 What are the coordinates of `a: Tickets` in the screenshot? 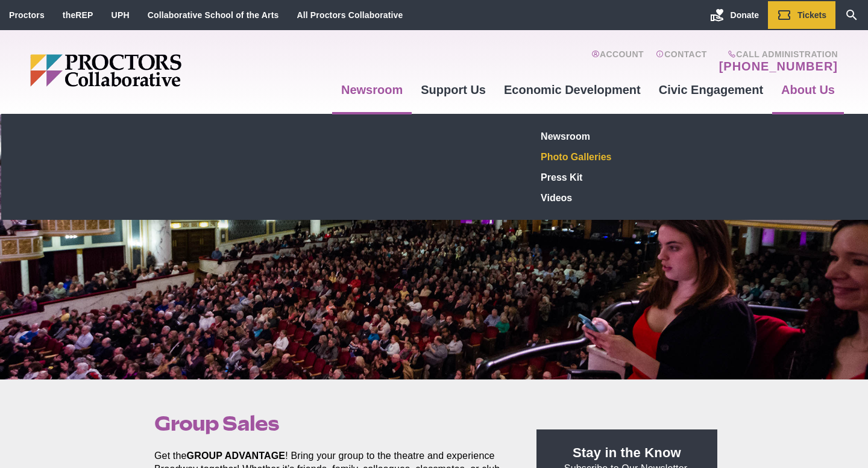 It's located at (801, 15).